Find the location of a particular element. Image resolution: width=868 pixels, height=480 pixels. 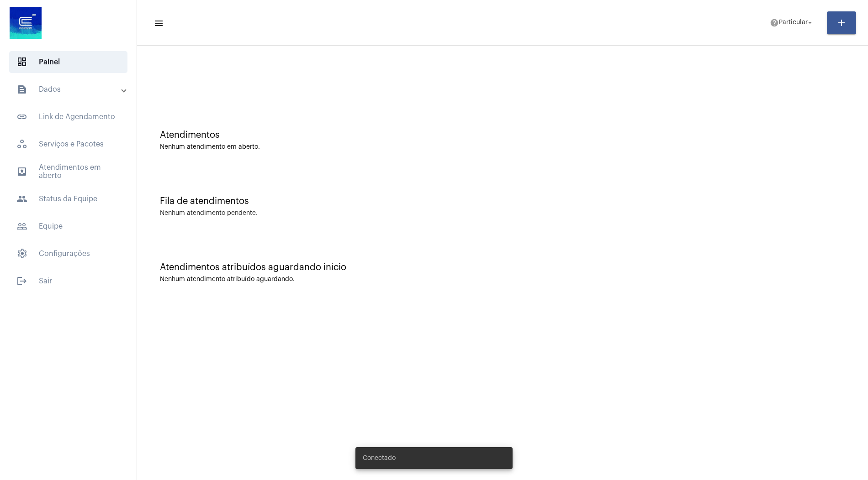

mat-icon: arrow_drop_down is located at coordinates (810, 23).